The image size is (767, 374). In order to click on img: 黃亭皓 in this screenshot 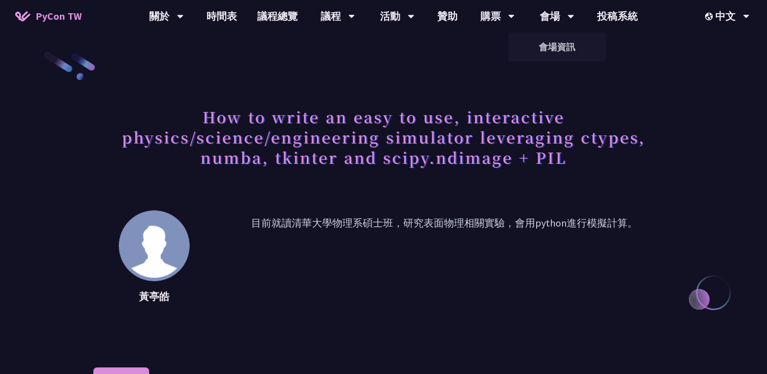, I will do `click(154, 246)`.